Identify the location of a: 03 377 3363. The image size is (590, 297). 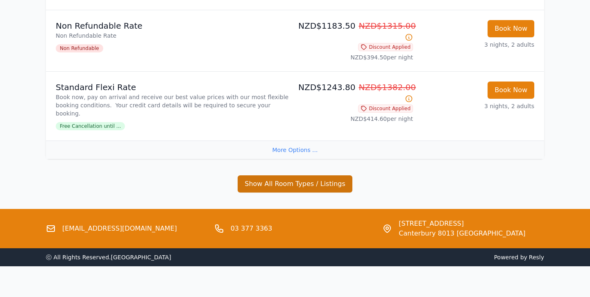
(251, 229).